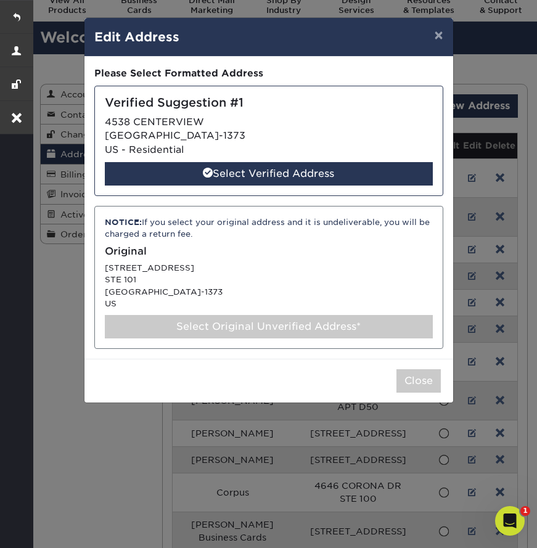 This screenshot has height=548, width=537. What do you see at coordinates (123, 222) in the screenshot?
I see `strong: NOTICE:` at bounding box center [123, 222].